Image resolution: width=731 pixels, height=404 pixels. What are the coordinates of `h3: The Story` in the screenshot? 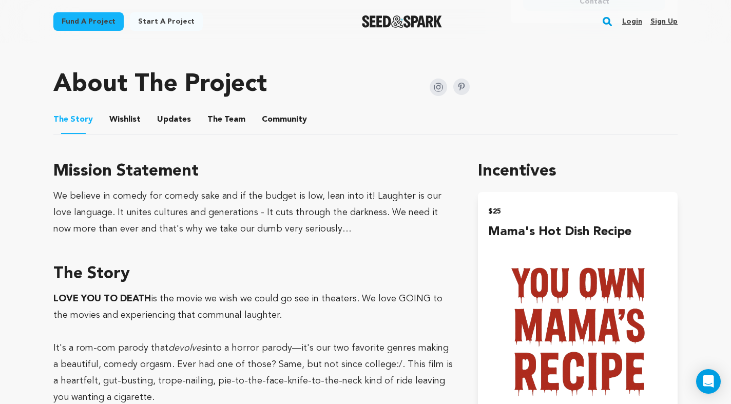 It's located at (253, 274).